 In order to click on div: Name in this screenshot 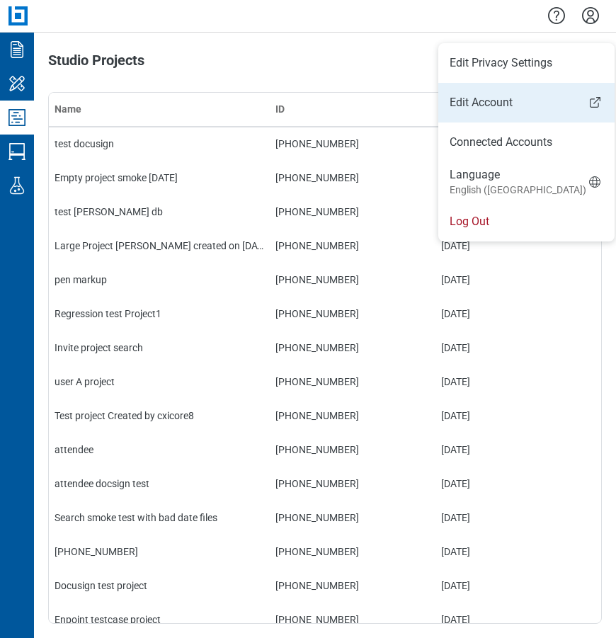, I will do `click(159, 109)`.